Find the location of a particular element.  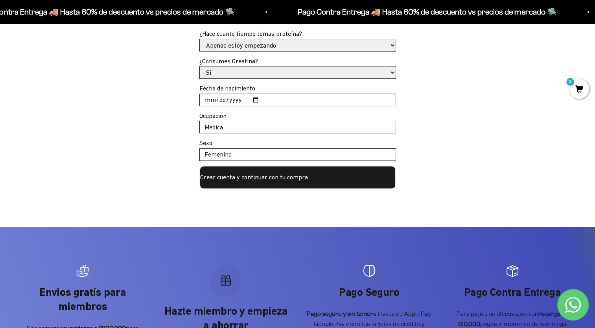

p: Pago Seguro is located at coordinates (369, 292).